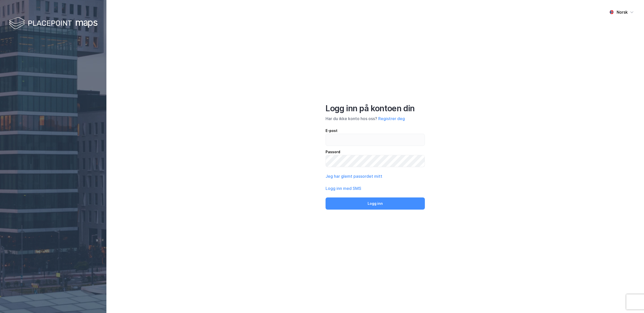  Describe the element at coordinates (343, 188) in the screenshot. I see `button: Logg inn med SMS` at that location.